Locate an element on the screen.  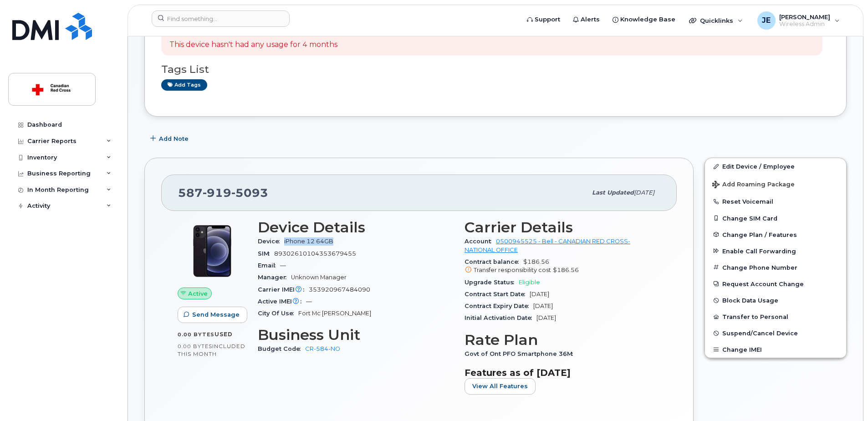
span: 5093 is located at coordinates (250, 193).